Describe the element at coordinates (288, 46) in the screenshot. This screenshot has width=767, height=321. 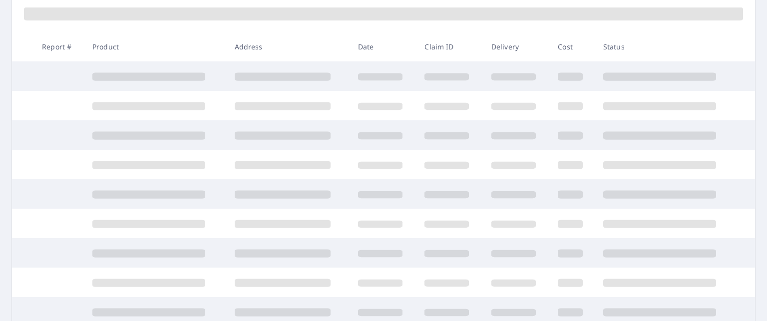
I see `th: Address` at that location.